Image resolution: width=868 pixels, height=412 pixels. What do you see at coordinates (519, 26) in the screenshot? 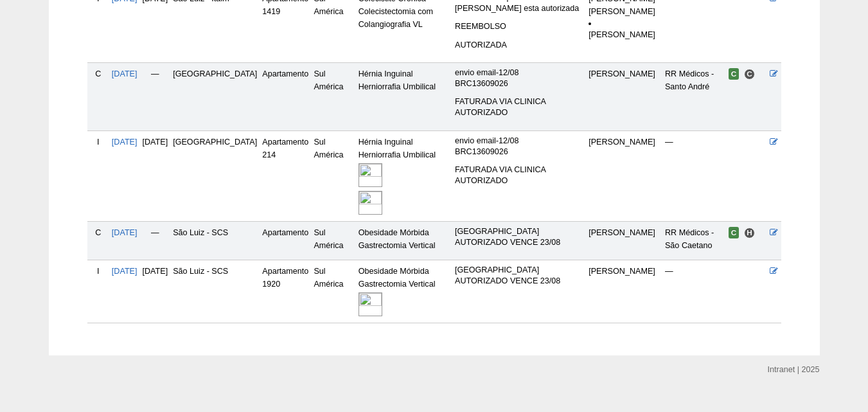
I see `p: REEMBOLSO` at bounding box center [519, 26].